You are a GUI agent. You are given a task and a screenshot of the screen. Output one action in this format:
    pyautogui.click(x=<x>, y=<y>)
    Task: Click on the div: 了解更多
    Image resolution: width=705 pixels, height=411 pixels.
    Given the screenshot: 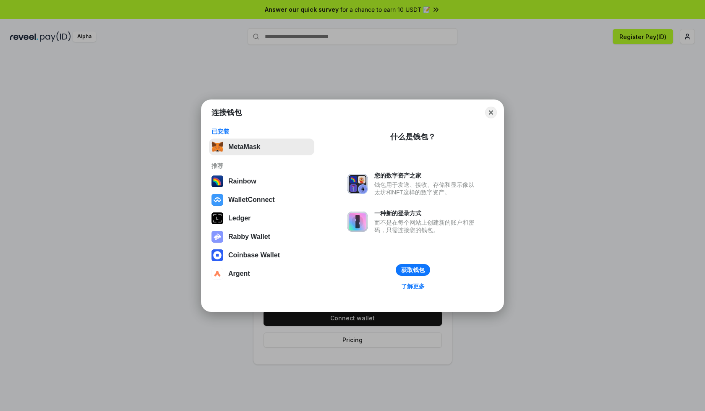 What is the action you would take?
    pyautogui.click(x=413, y=286)
    